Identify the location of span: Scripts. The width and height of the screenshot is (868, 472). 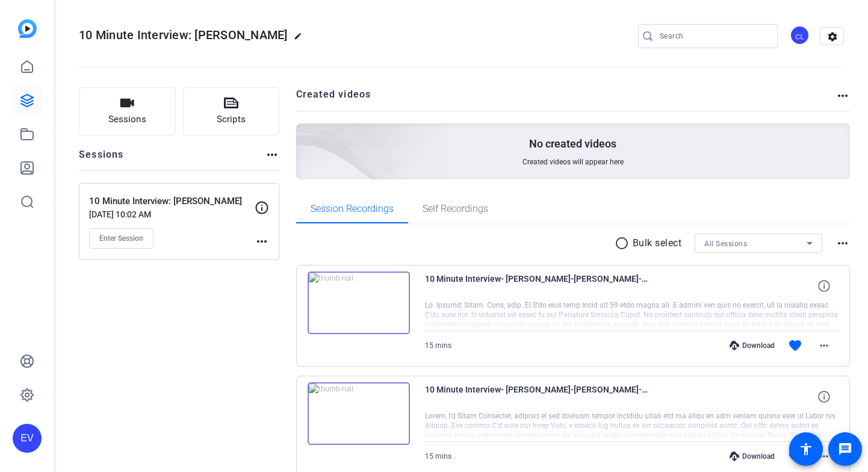
(231, 119).